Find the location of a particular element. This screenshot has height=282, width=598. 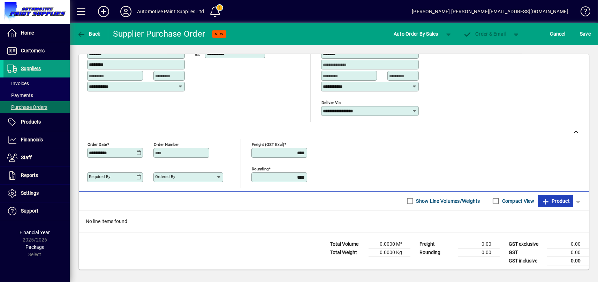

button: Auto Order By Sales is located at coordinates (416, 34).